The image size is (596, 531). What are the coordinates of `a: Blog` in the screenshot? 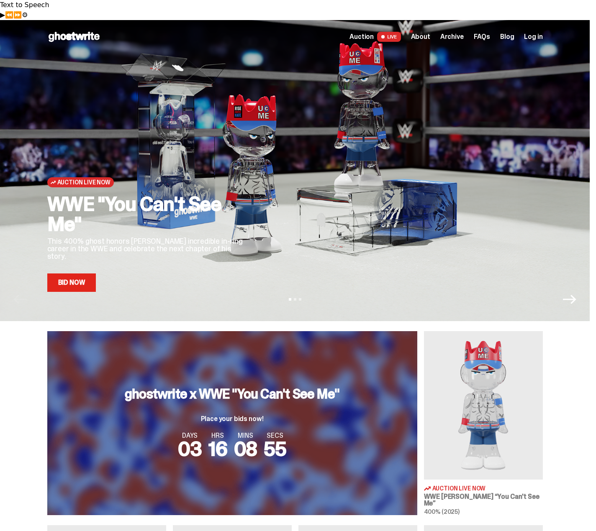 It's located at (507, 37).